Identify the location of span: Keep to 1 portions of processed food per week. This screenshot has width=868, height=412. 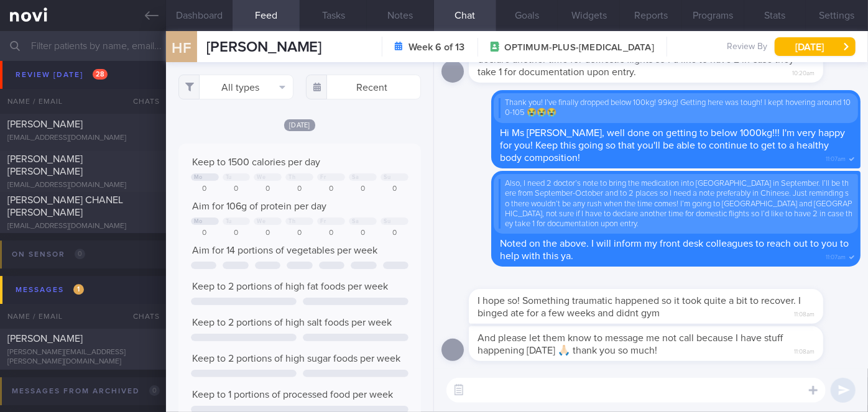
(292, 395).